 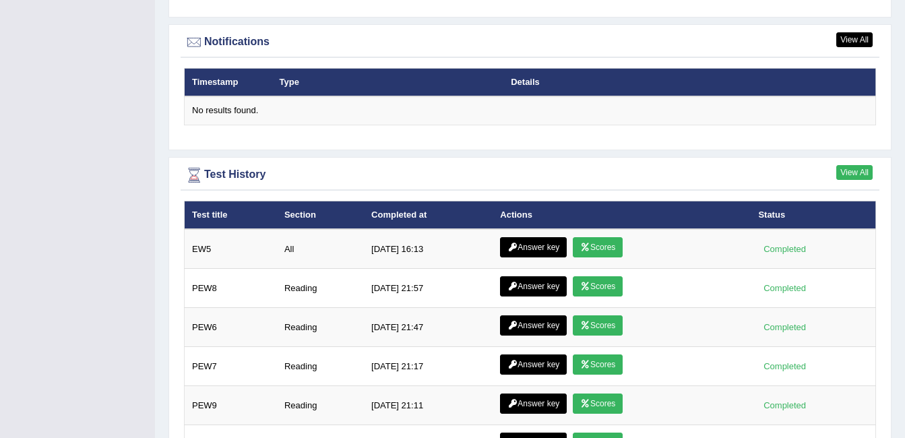 I want to click on td: PEW6, so click(x=230, y=328).